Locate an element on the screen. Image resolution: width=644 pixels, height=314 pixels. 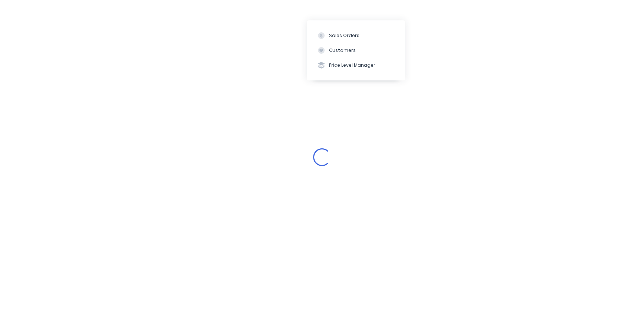
div: Sales Orders is located at coordinates (344, 36).